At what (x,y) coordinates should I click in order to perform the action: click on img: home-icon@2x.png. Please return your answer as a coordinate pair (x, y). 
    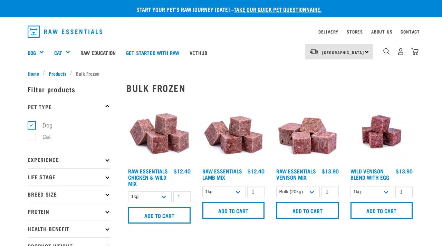
    Looking at the image, I should click on (414, 51).